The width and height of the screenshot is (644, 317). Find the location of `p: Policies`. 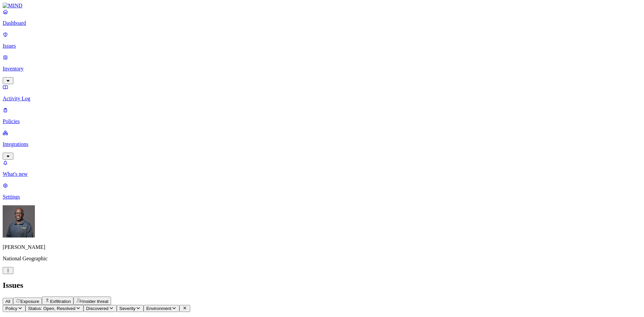

p: Policies is located at coordinates (322, 121).